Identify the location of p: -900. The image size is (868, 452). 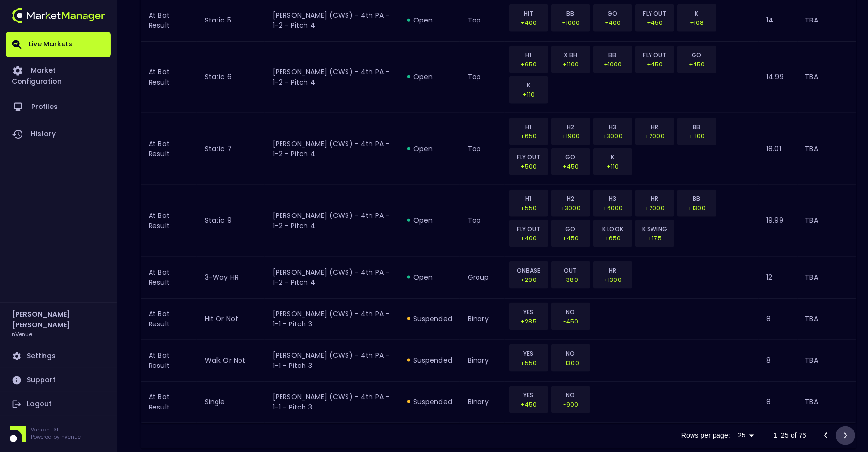
(571, 404).